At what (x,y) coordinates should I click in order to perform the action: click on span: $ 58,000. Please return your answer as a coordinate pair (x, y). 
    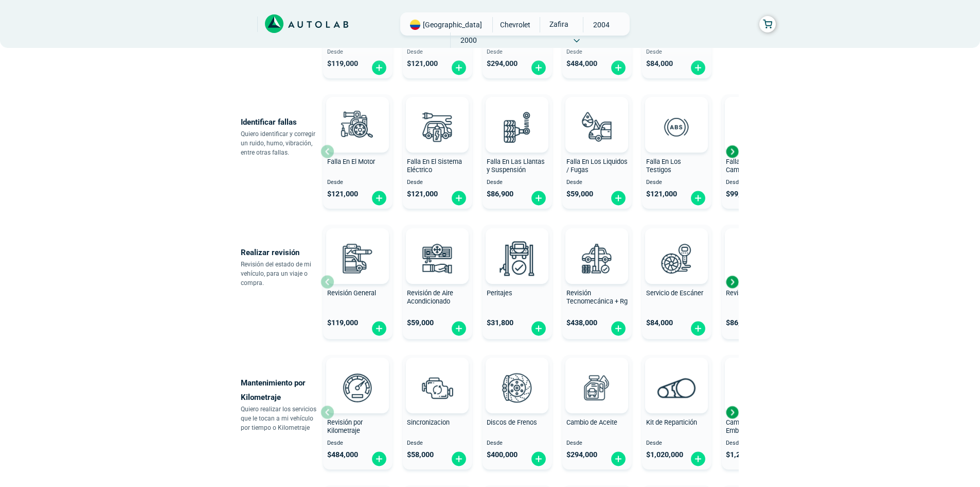
    Looking at the image, I should click on (420, 454).